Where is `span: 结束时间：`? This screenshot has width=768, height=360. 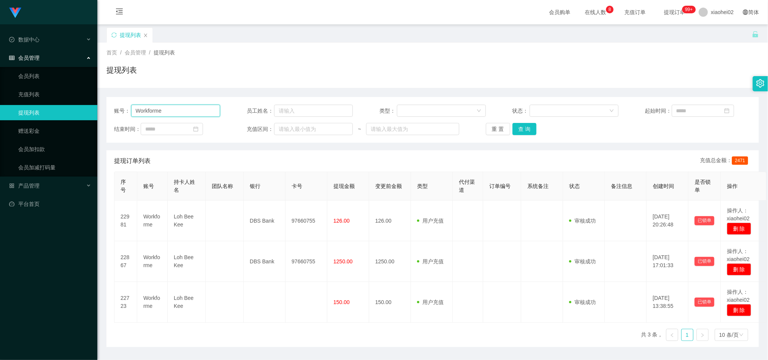
span: 结束时间： is located at coordinates (127, 129).